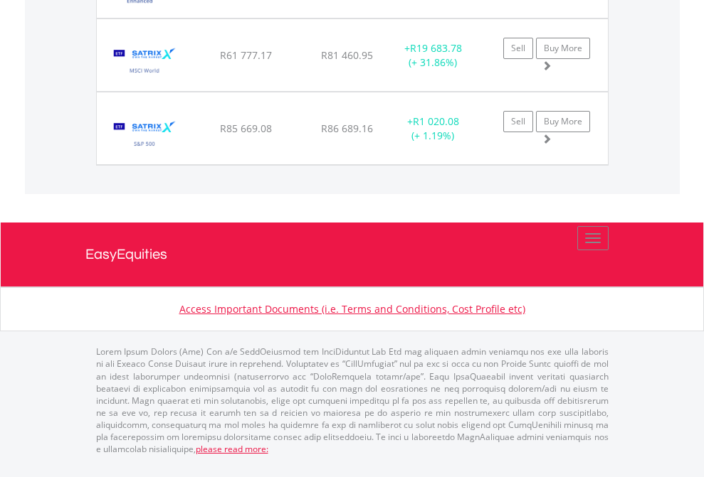 The image size is (704, 477). Describe the element at coordinates (352, 255) in the screenshot. I see `a: EasyEquities` at that location.